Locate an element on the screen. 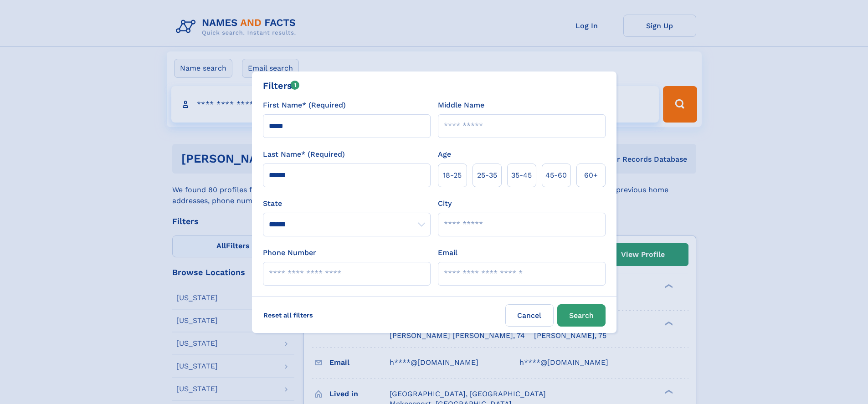 This screenshot has width=868, height=404. label: First Name* (Required) is located at coordinates (304, 105).